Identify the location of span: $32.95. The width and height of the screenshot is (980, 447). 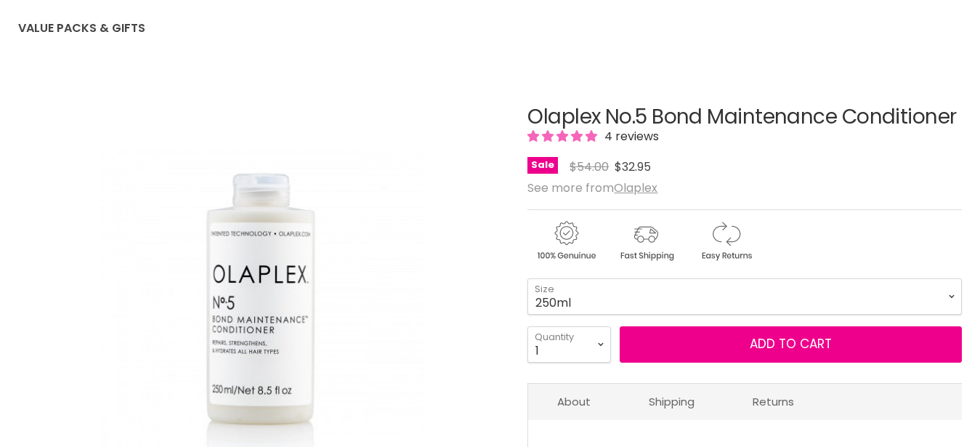
(633, 166).